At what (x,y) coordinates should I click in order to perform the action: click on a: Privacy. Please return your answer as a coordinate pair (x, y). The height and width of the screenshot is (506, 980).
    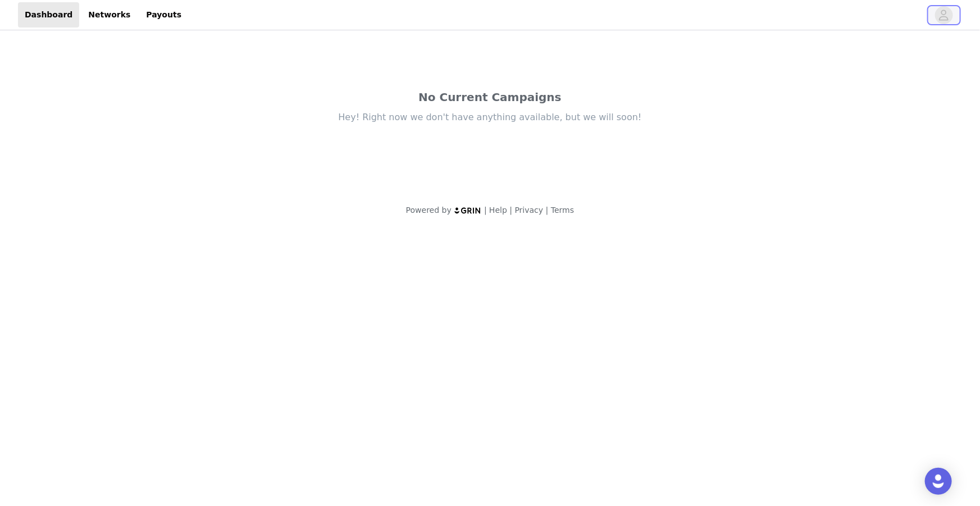
    Looking at the image, I should click on (529, 210).